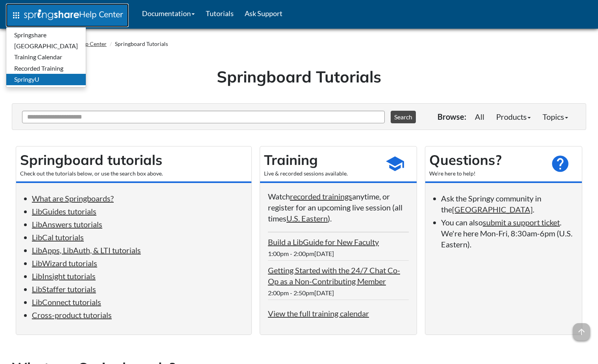 The height and width of the screenshot is (364, 598). Describe the element at coordinates (321, 197) in the screenshot. I see `a: recorded trainings` at that location.